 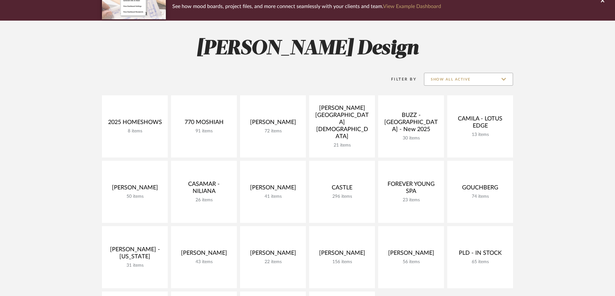 What do you see at coordinates (411, 200) in the screenshot?
I see `div: 23 items` at bounding box center [411, 200].